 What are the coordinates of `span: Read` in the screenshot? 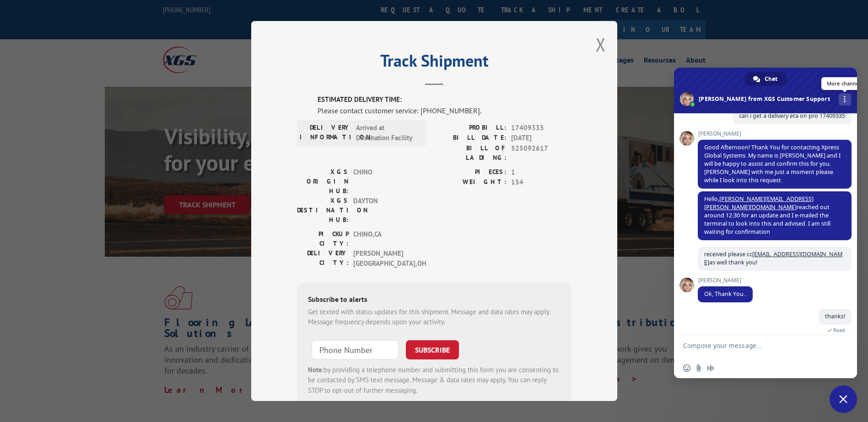 It's located at (839, 330).